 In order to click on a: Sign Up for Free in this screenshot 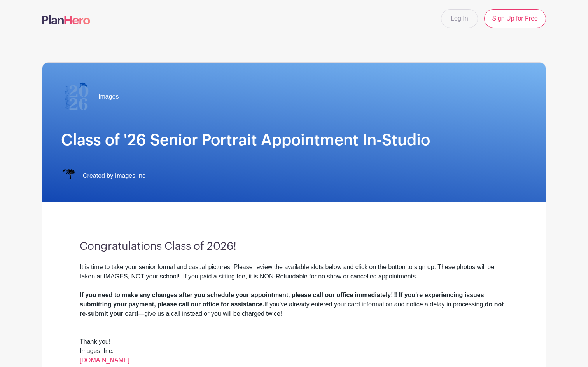, I will do `click(515, 19)`.